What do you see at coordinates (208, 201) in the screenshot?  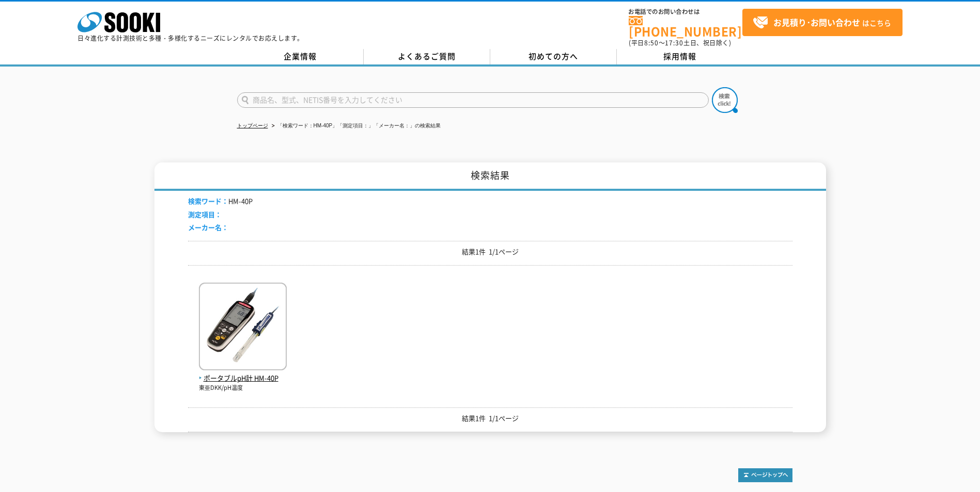 I see `span: 検索ワード：` at bounding box center [208, 201].